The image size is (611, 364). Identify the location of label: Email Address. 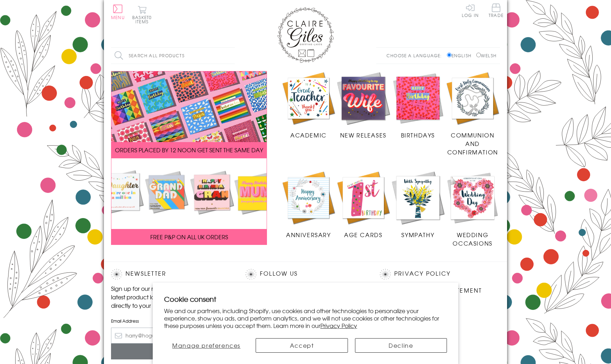
(171, 321).